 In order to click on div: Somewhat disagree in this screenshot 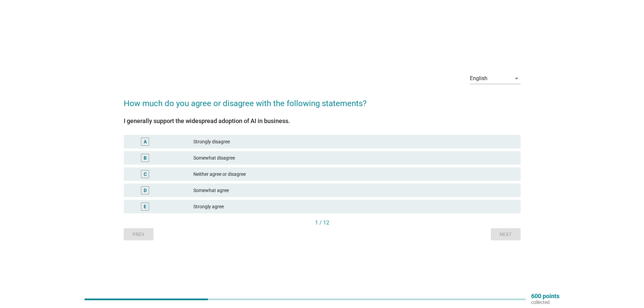, I will do `click(354, 158)`.